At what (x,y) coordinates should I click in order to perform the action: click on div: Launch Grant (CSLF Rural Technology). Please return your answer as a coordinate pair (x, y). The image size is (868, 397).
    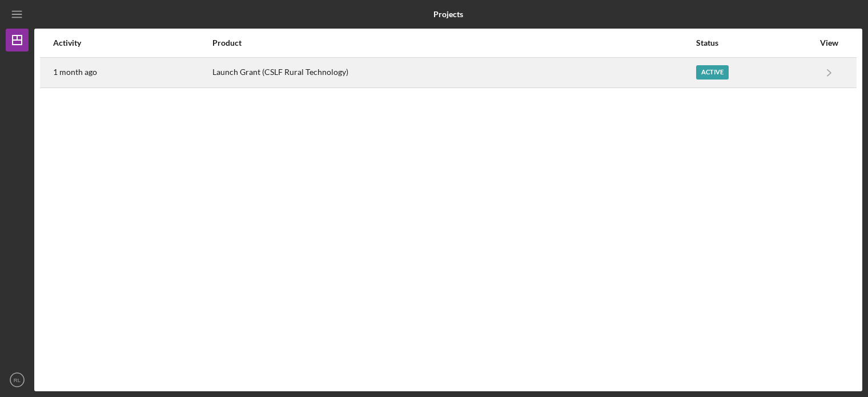
    Looking at the image, I should click on (453, 73).